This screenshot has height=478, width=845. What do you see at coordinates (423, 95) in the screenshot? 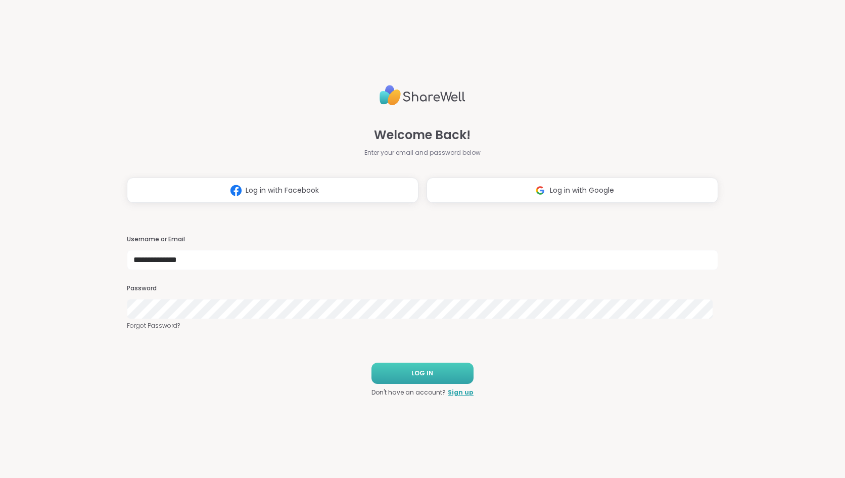
I see `img: ShareWell Logo` at bounding box center [423, 95].